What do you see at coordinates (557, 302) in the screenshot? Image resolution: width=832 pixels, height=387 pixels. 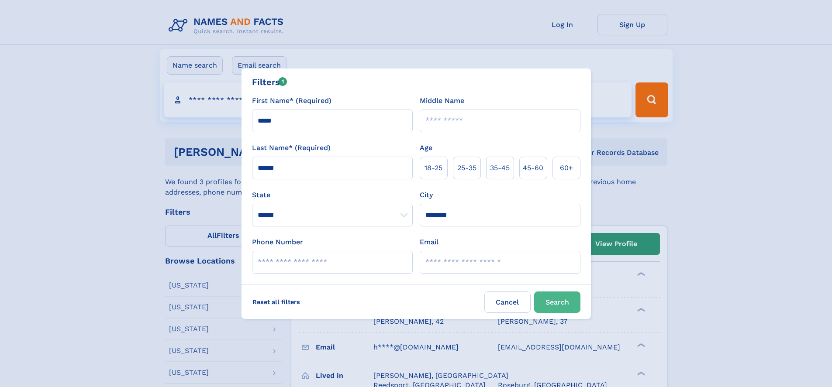 I see `button: Search` at bounding box center [557, 302].